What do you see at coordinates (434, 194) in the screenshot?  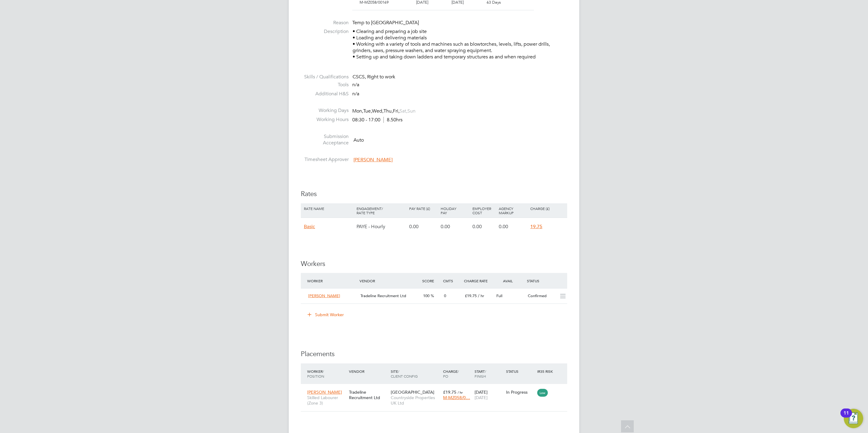 I see `h3: Rates` at bounding box center [434, 194].